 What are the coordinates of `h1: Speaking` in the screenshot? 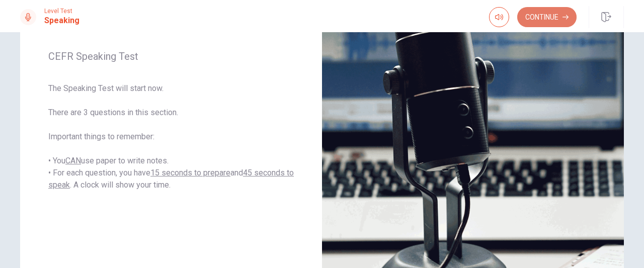 It's located at (62, 21).